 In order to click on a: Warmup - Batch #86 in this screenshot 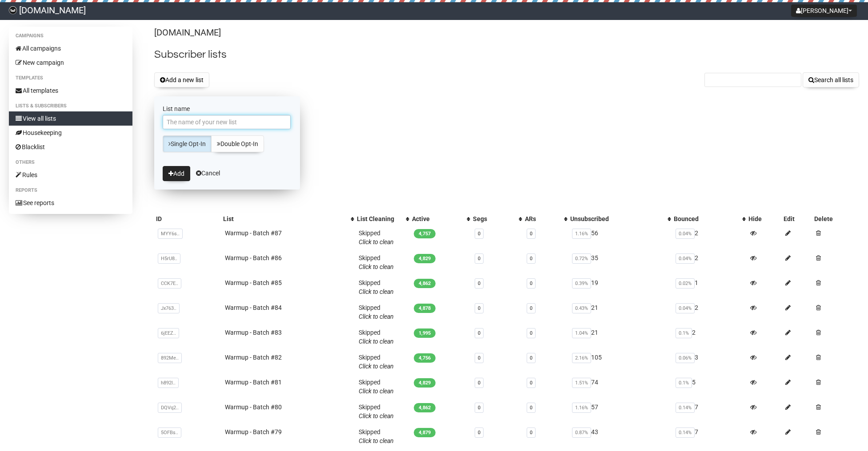, I will do `click(253, 258)`.